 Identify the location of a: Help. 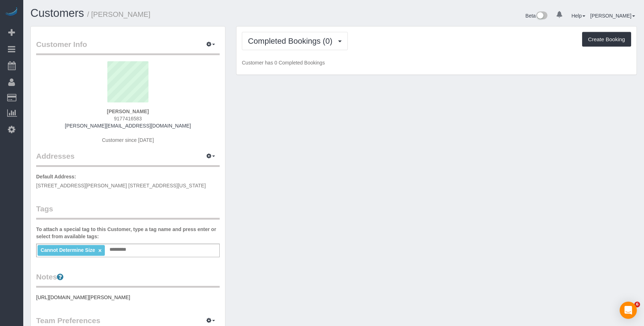
(578, 16).